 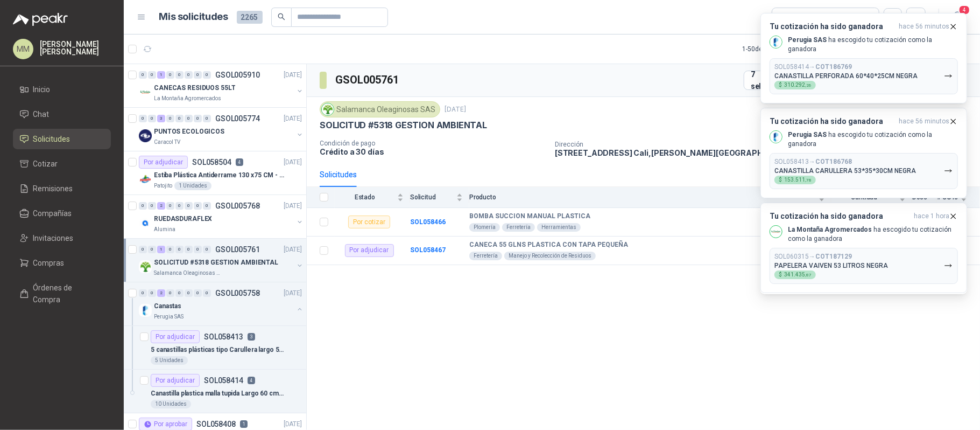 What do you see at coordinates (809, 85) in the screenshot?
I see `span: ,26` at bounding box center [809, 85].